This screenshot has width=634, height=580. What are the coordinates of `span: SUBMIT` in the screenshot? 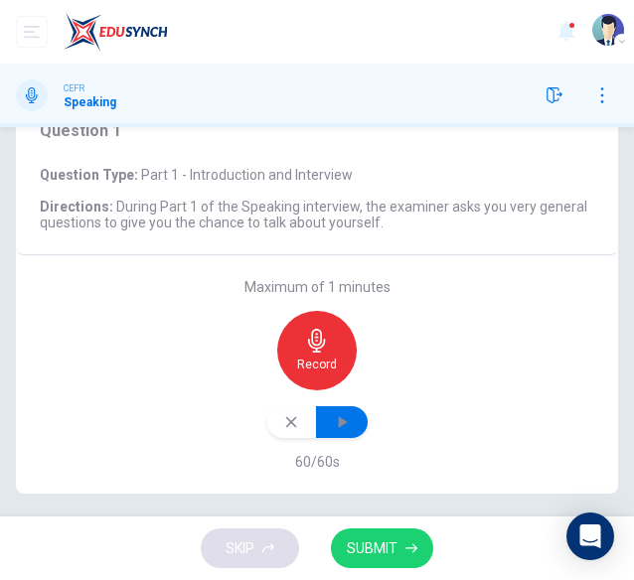 It's located at (372, 549).